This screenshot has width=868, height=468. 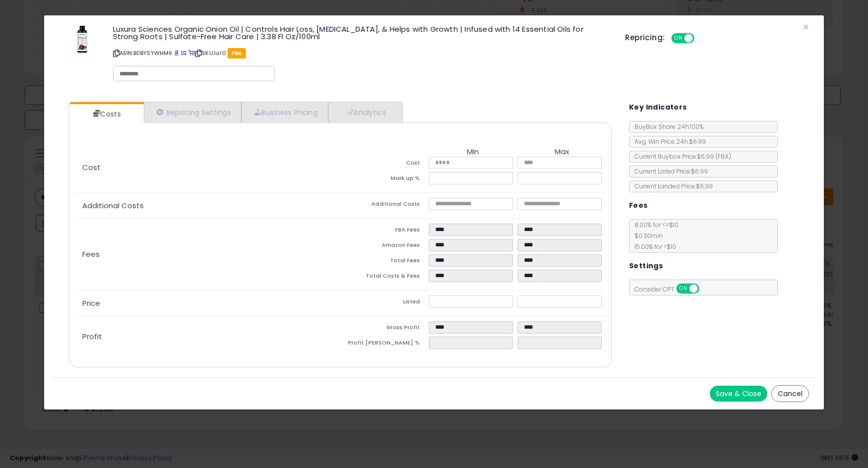 What do you see at coordinates (384, 262) in the screenshot?
I see `td: Total Fees` at bounding box center [384, 262].